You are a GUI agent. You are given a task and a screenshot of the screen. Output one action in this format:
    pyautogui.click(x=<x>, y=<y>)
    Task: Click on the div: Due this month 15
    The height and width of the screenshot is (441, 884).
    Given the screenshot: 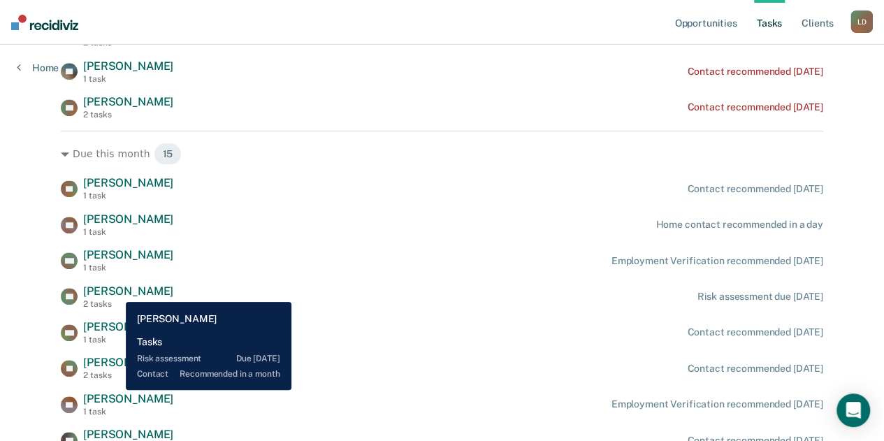 What is the action you would take?
    pyautogui.click(x=442, y=154)
    